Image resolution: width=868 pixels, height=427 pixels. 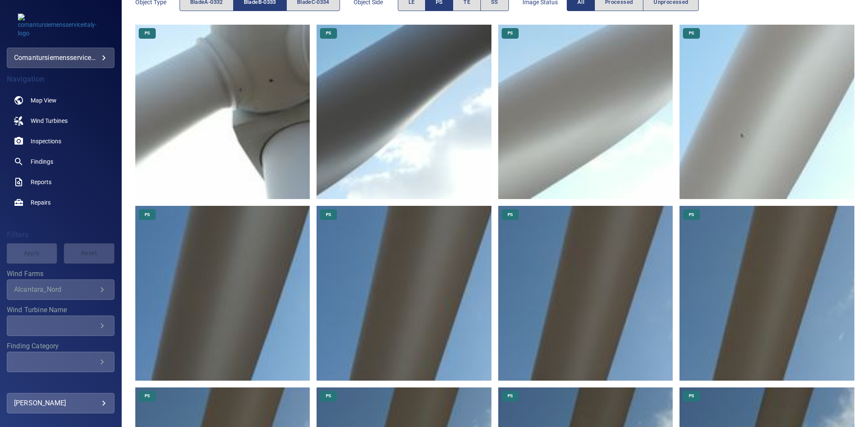 What do you see at coordinates (60, 290) in the screenshot?
I see `div: Wind Farms` at bounding box center [60, 290].